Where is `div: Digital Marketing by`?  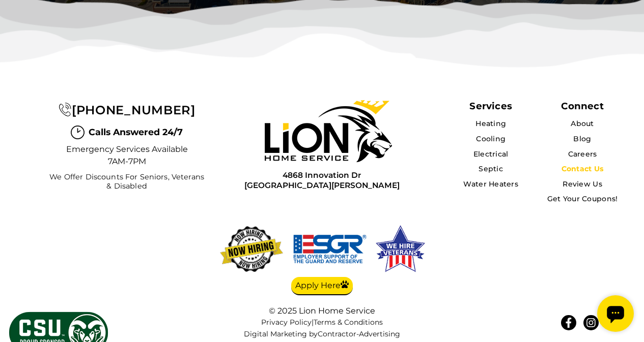
div: Digital Marketing by is located at coordinates (322, 334).